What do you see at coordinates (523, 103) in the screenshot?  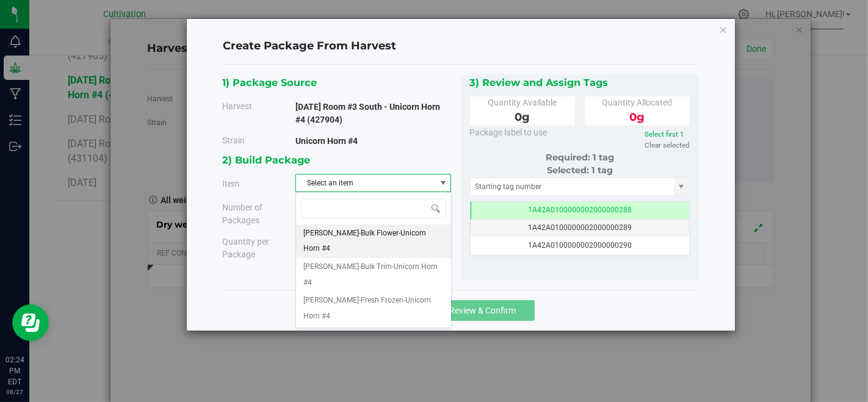 I see `span: Quantity Available` at bounding box center [523, 103].